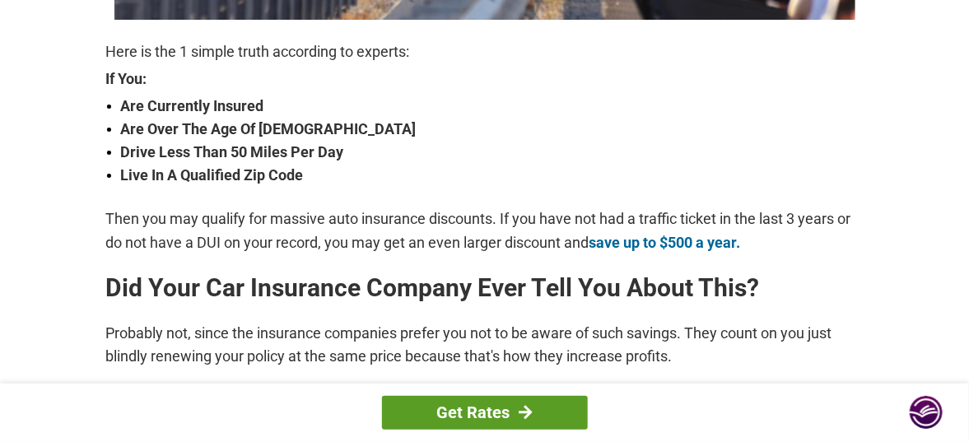 This screenshot has width=969, height=442. Describe the element at coordinates (485, 230) in the screenshot. I see `p: Then you may qualify for massive auto insurance discounts. If you have not had a traffic ticket i...` at that location.